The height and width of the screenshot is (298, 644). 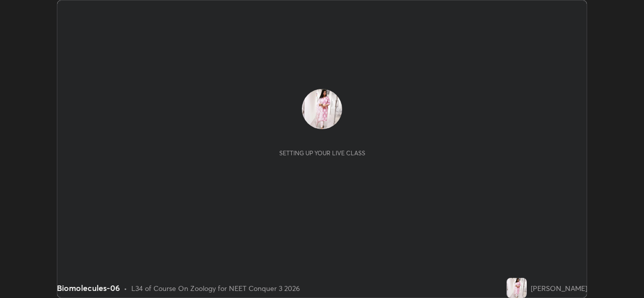 I want to click on div: L34 of Course On Zoology for NEET Conquer 3 2026, so click(x=216, y=288).